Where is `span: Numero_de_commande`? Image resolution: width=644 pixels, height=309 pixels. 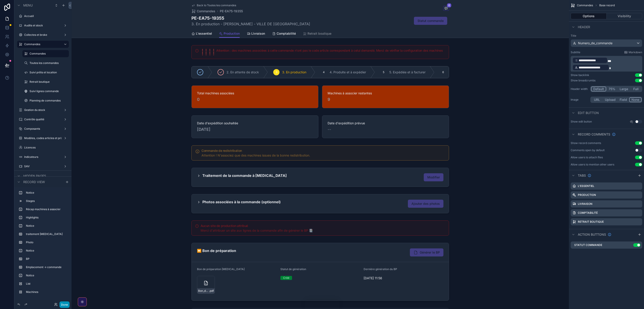
span: Numero_de_commande is located at coordinates (595, 43).